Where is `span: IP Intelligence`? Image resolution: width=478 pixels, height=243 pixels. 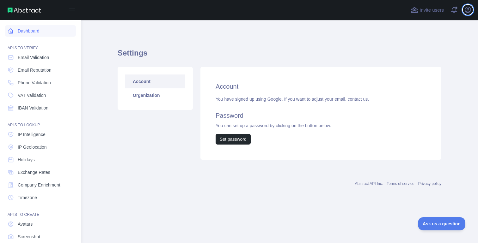 span: IP Intelligence is located at coordinates (32, 135).